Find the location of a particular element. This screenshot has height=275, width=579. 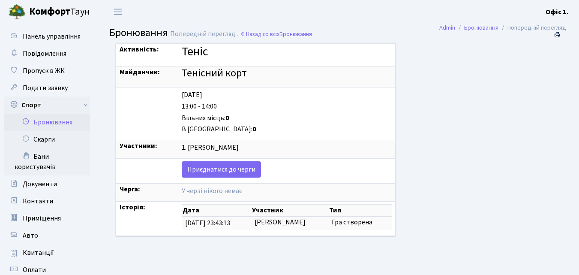

strong: Активність: is located at coordinates (139, 49).